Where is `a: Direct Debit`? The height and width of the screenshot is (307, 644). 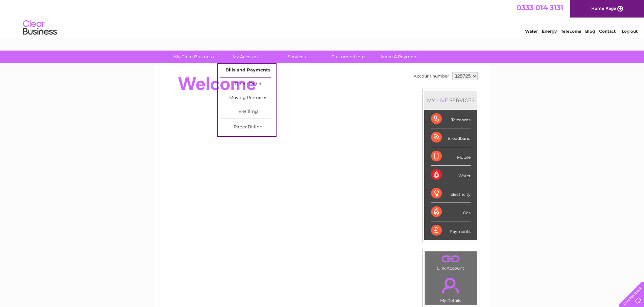
a: Direct Debit is located at coordinates (248, 84).